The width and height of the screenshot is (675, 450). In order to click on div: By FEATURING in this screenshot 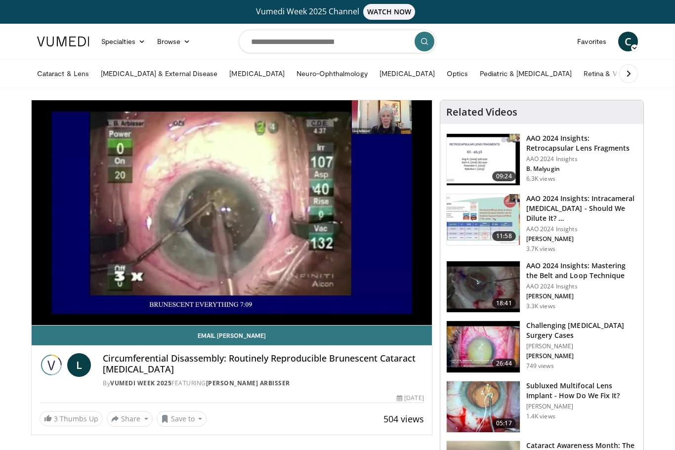, I will do `click(263, 383)`.